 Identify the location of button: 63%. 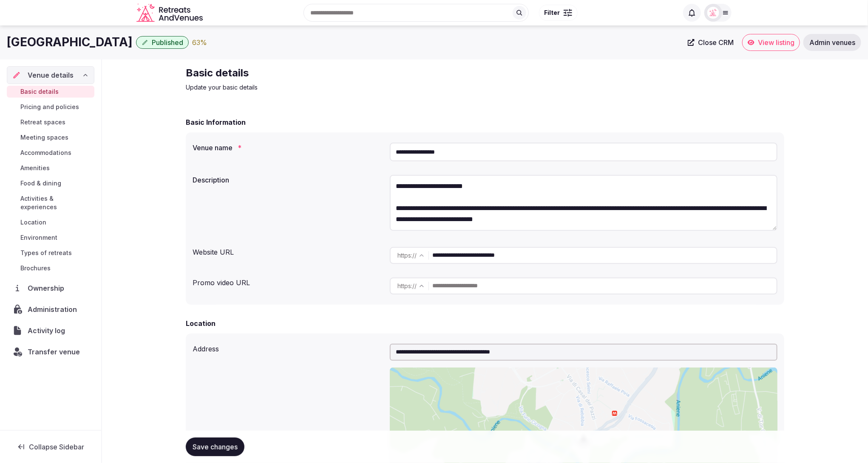
(199, 42).